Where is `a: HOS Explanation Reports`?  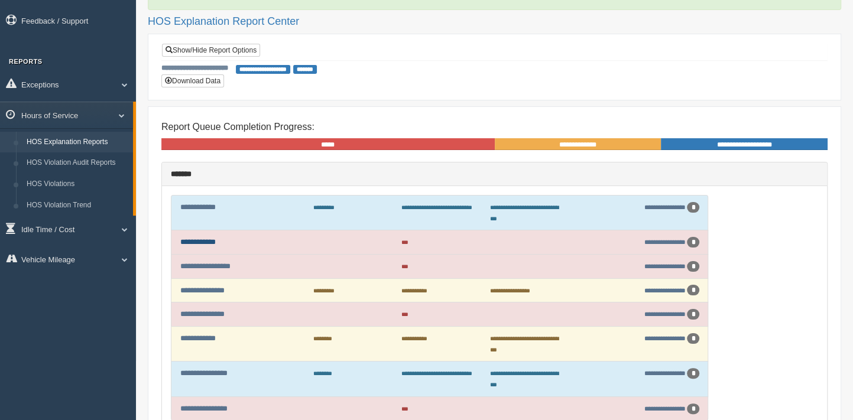 a: HOS Explanation Reports is located at coordinates (77, 142).